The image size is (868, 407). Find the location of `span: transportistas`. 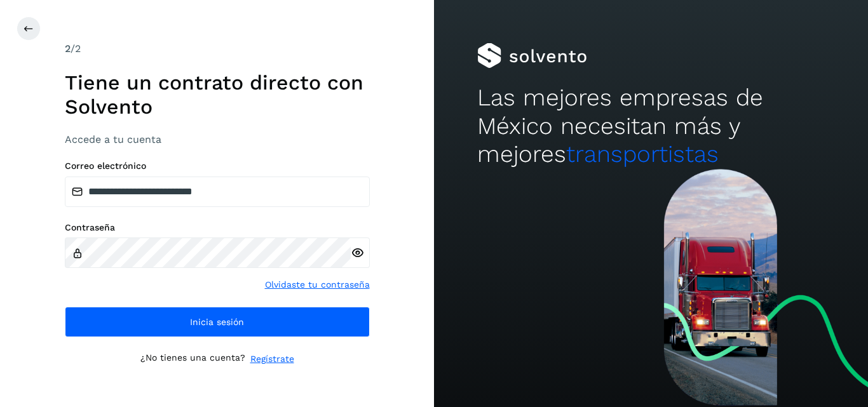

span: transportistas is located at coordinates (642, 154).